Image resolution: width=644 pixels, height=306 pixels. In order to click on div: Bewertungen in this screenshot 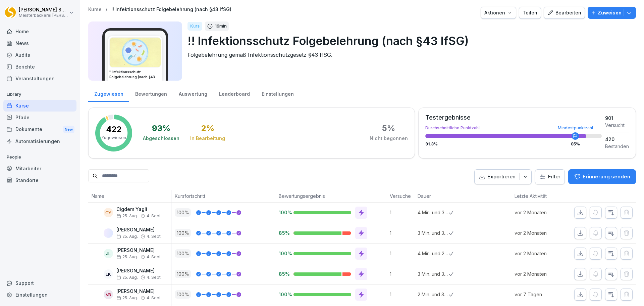, I will do `click(151, 93)`.